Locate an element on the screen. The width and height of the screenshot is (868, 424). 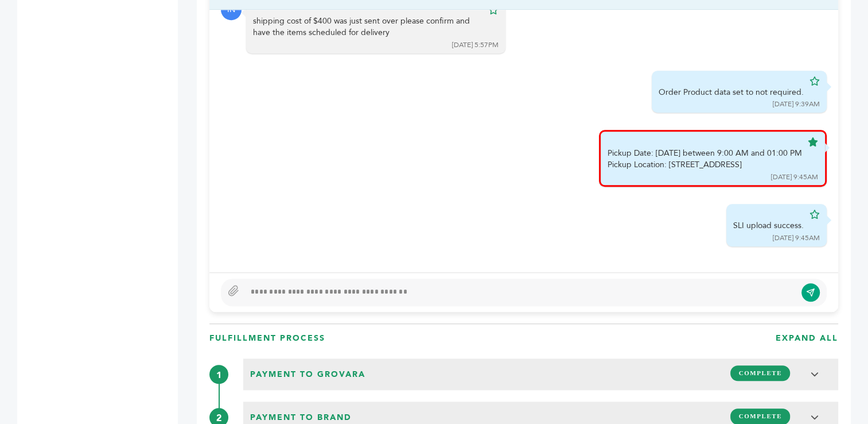
div: shipping cost of $400 was just sent over please confirm and have the items scheduled for delivery is located at coordinates (368, 27).